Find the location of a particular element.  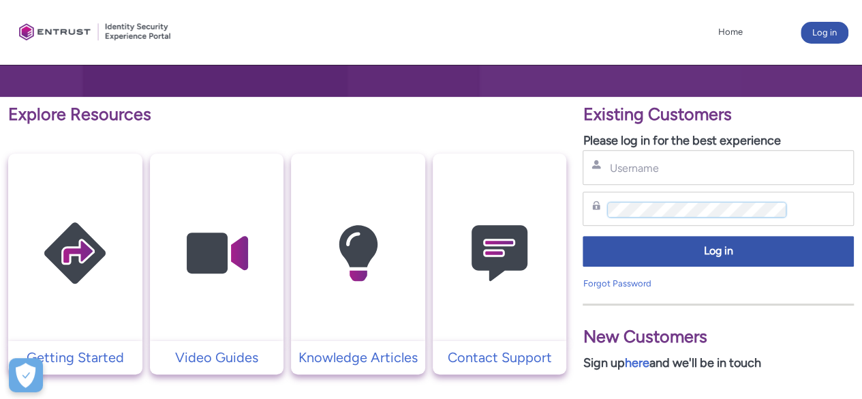

button: Open Preferences is located at coordinates (26, 375).